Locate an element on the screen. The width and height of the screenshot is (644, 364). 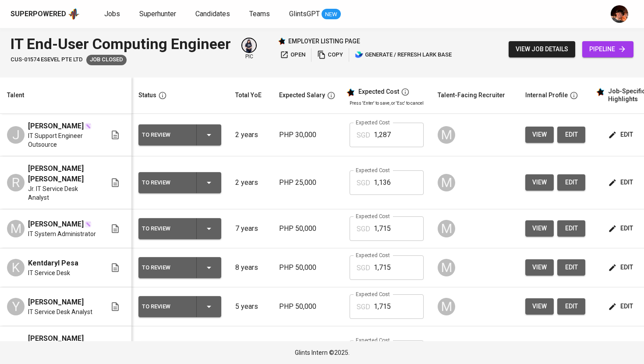
div: Expected Cost is located at coordinates (378, 92).